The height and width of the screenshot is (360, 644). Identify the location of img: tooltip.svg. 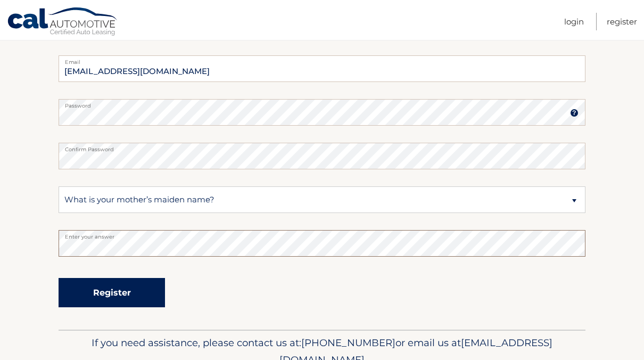
(574, 113).